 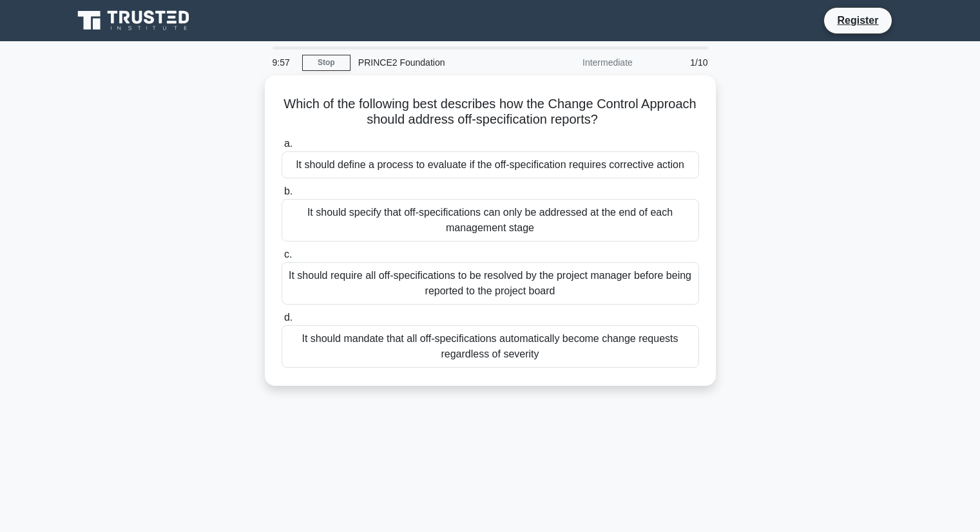 What do you see at coordinates (288, 191) in the screenshot?
I see `span: b.` at bounding box center [288, 191].